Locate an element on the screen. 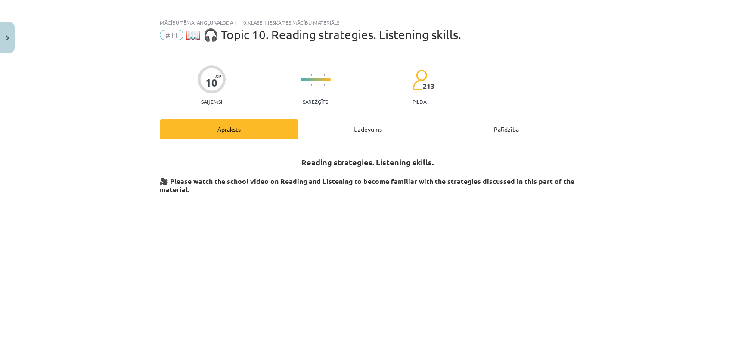 The image size is (735, 353). p: Saņemsi is located at coordinates (211, 102).